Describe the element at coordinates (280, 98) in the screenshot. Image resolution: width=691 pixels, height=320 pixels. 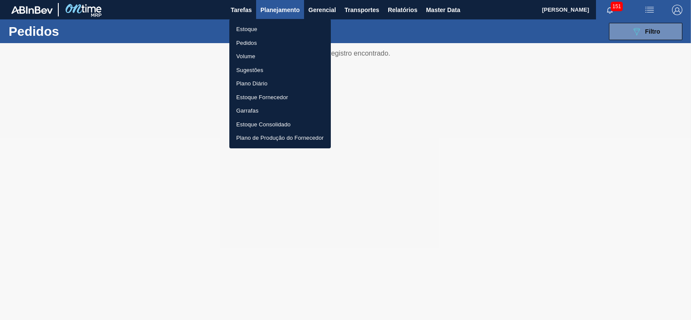
I see `li: Estoque Fornecedor` at that location.